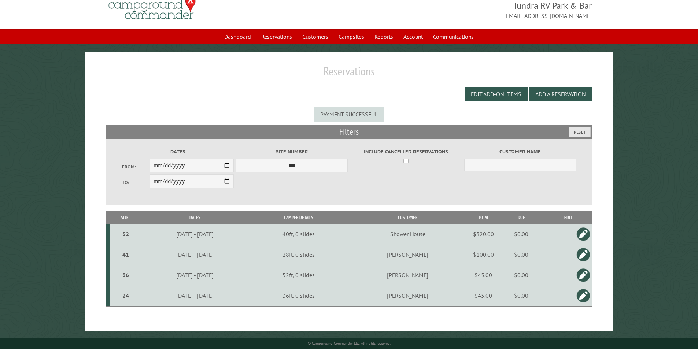  Describe the element at coordinates (349, 132) in the screenshot. I see `h2: Filters` at that location.